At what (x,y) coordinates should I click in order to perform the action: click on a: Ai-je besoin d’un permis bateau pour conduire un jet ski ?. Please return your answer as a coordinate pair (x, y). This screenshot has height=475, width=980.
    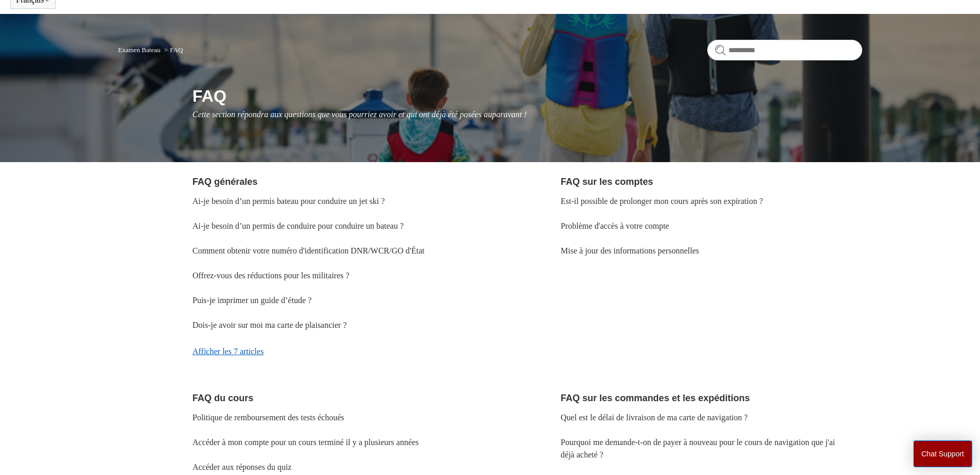
    Looking at the image, I should click on (289, 201).